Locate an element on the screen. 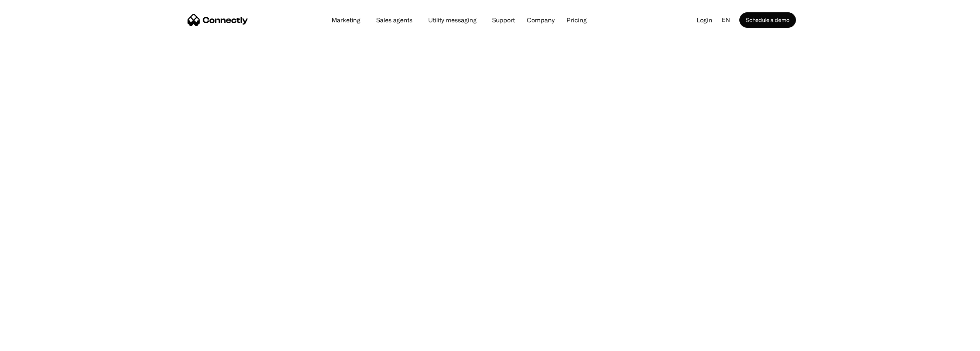  a: Marketing is located at coordinates (346, 20).